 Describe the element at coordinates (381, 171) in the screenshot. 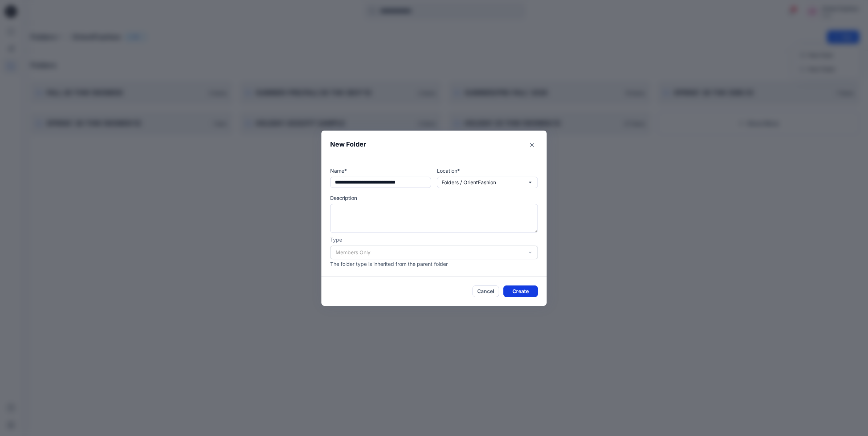

I see `p: Name*` at that location.